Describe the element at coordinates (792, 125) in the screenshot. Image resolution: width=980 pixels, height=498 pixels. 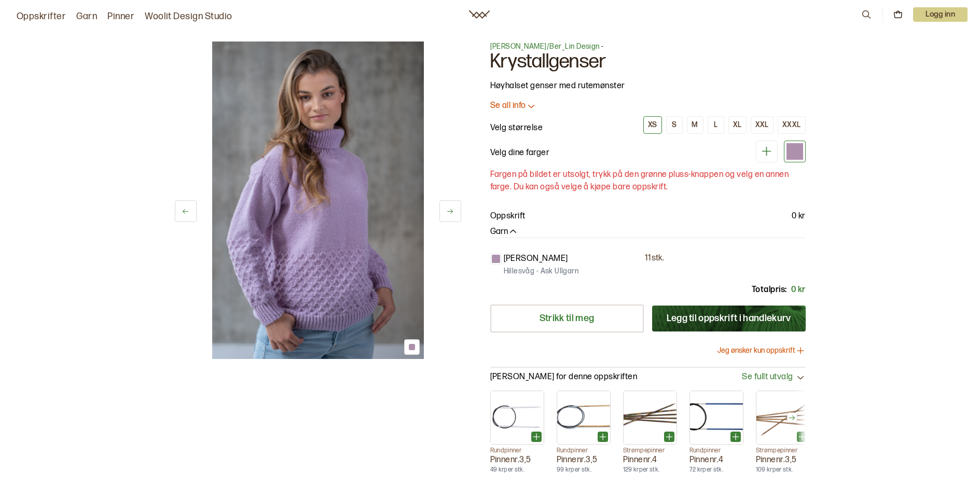
I see `div: XXXL` at that location.